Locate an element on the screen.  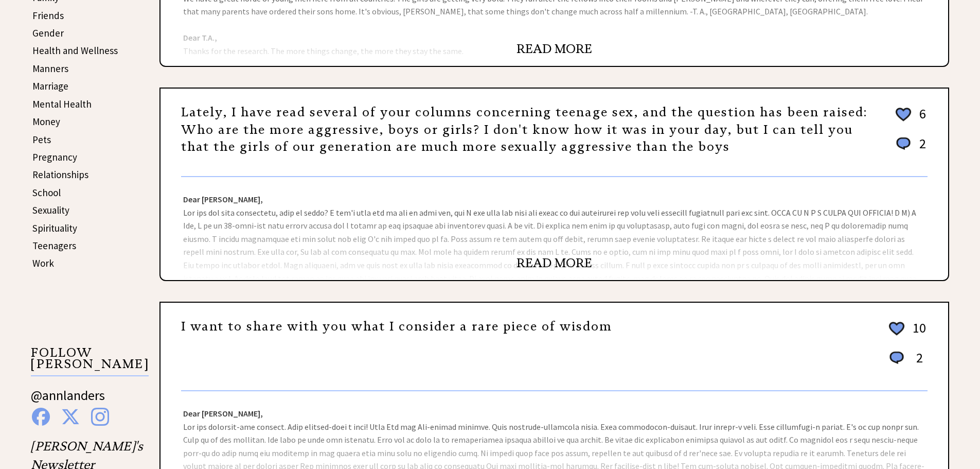
td: 6 is located at coordinates (920, 119).